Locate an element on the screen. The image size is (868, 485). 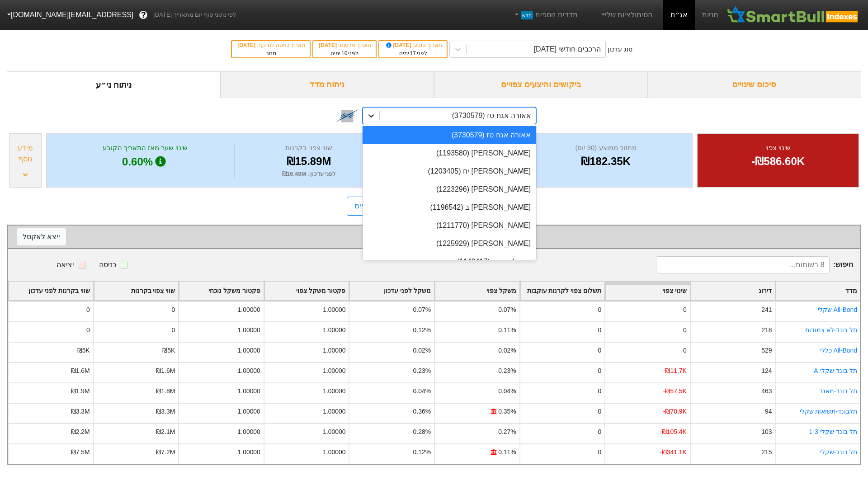
div: כניסה is located at coordinates (108, 265).